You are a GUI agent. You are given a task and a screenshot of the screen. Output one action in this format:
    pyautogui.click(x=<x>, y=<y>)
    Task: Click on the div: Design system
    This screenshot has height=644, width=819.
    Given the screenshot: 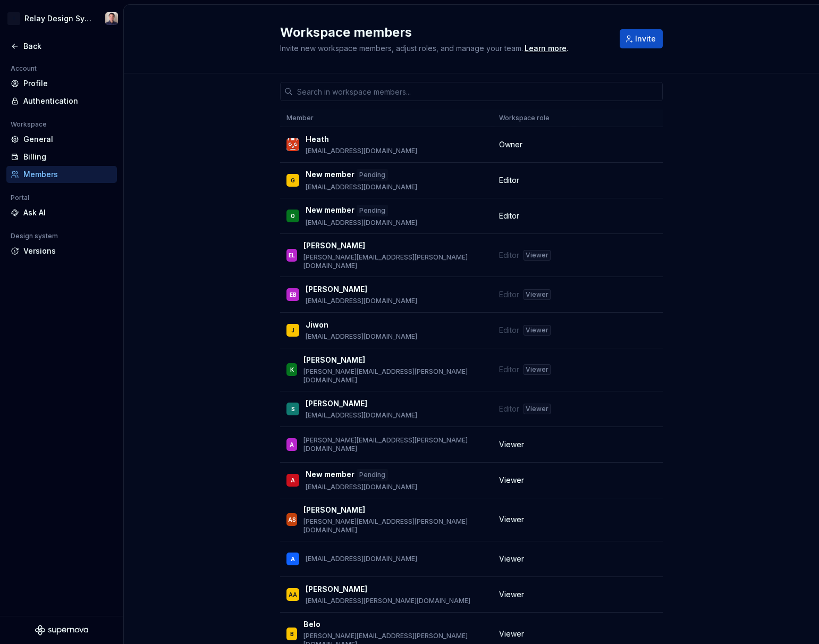 What is the action you would take?
    pyautogui.click(x=34, y=236)
    